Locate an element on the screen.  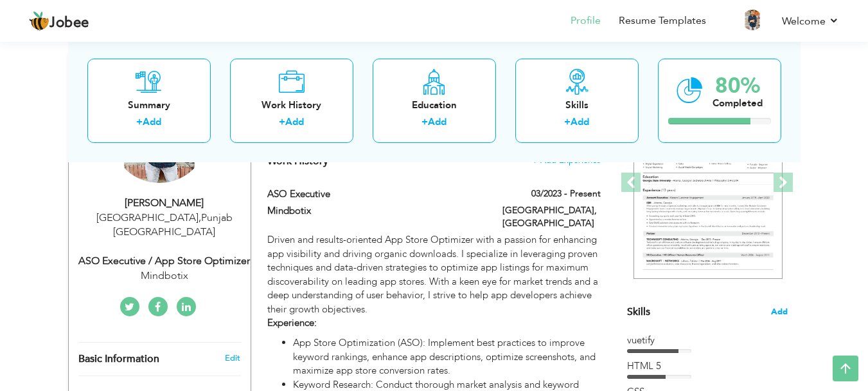
span: Add is located at coordinates (779, 312).